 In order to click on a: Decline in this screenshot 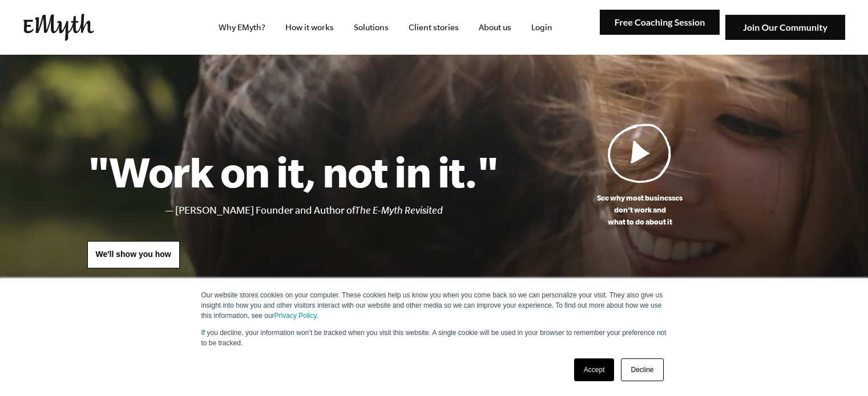, I will do `click(642, 370)`.